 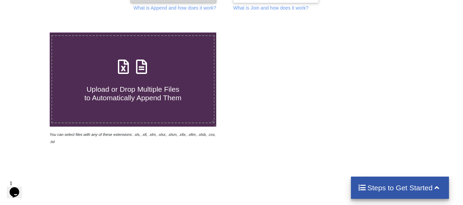 What do you see at coordinates (270, 8) in the screenshot?
I see `p: What is Join and how does it work?` at bounding box center [270, 8].